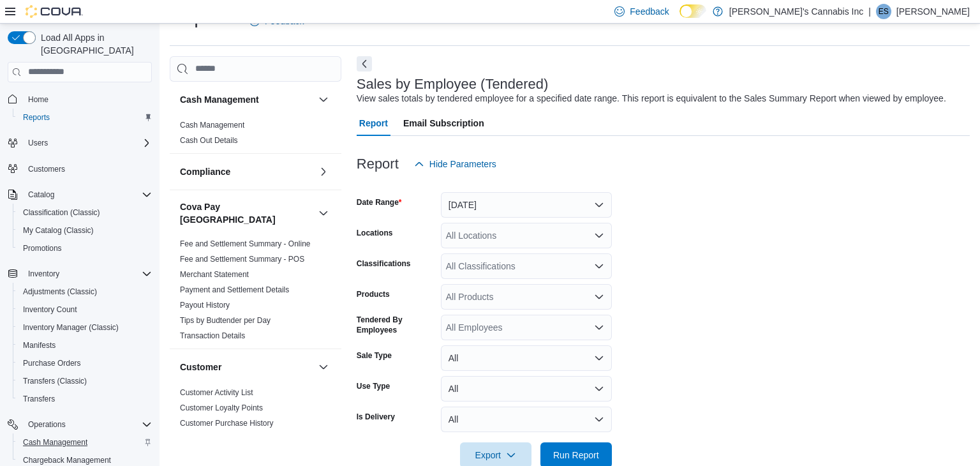 This screenshot has height=466, width=980. Describe the element at coordinates (42, 248) in the screenshot. I see `a: Promotions` at that location.